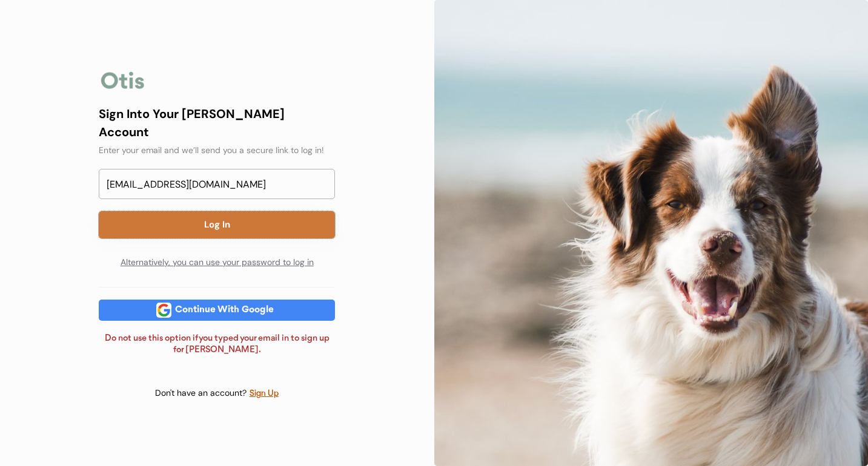  Describe the element at coordinates (224, 310) in the screenshot. I see `div: Continue With Google` at that location.